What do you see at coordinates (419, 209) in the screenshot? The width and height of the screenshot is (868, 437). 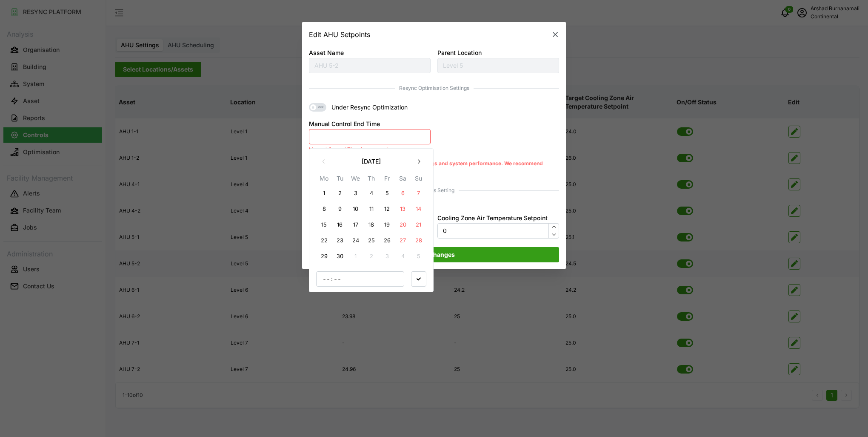 I see `button: 14 September 2025` at bounding box center [419, 209].